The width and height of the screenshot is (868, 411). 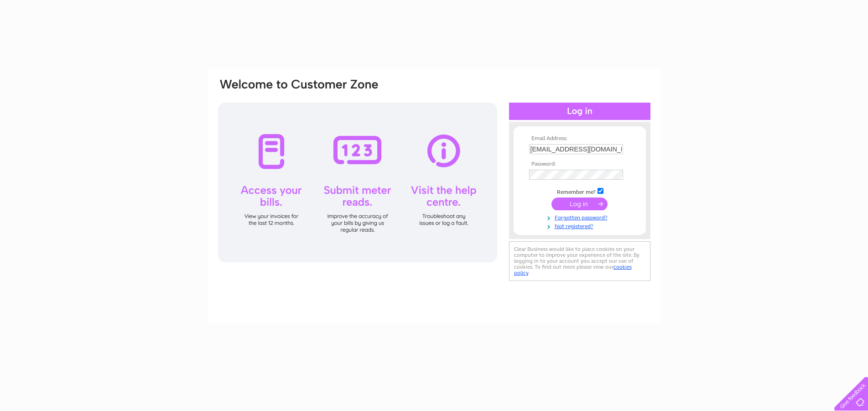 What do you see at coordinates (580, 139) in the screenshot?
I see `th: Email Address:` at bounding box center [580, 139].